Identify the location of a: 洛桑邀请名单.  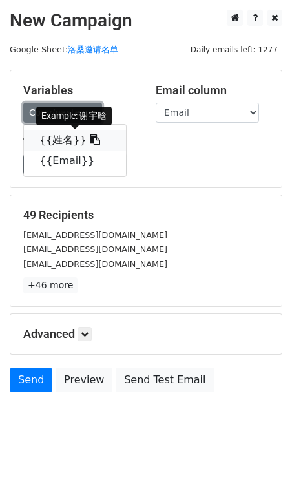
(93, 49).